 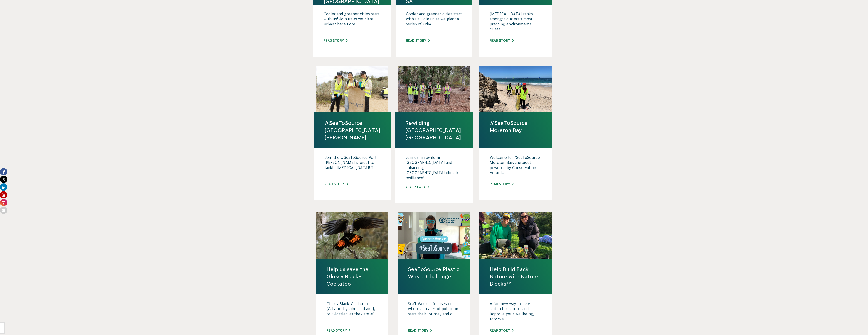 What do you see at coordinates (516, 312) in the screenshot?
I see `p: A fun new way to take action for nature, and improve your wellbeing, too! We ...` at bounding box center [516, 312].